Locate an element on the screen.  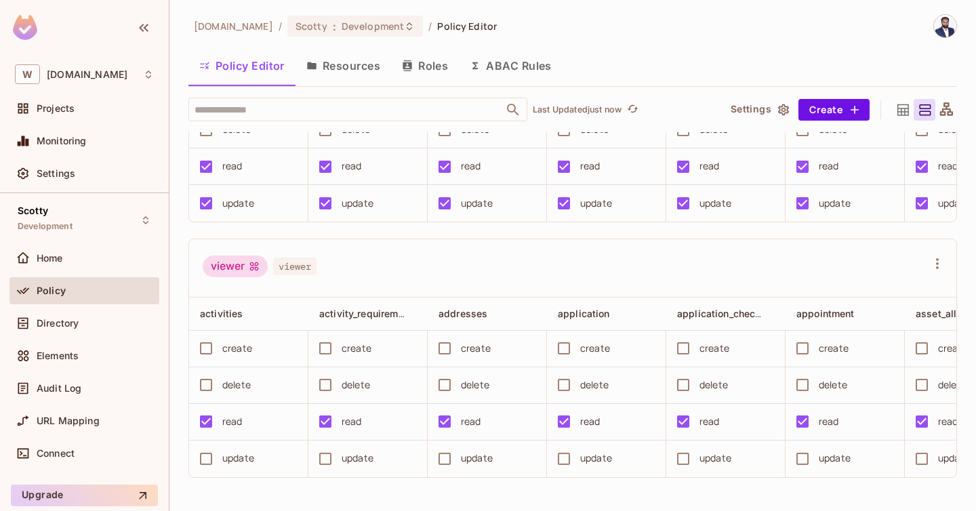
p: Last Updated just now is located at coordinates (577, 110).